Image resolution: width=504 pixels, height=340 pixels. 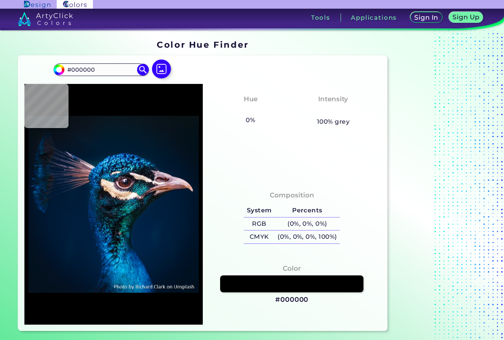 What do you see at coordinates (101, 69) in the screenshot?
I see `input: type color..` at bounding box center [101, 69].